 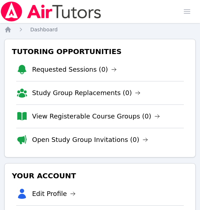 What do you see at coordinates (44, 30) in the screenshot?
I see `a: Dashboard` at bounding box center [44, 30].